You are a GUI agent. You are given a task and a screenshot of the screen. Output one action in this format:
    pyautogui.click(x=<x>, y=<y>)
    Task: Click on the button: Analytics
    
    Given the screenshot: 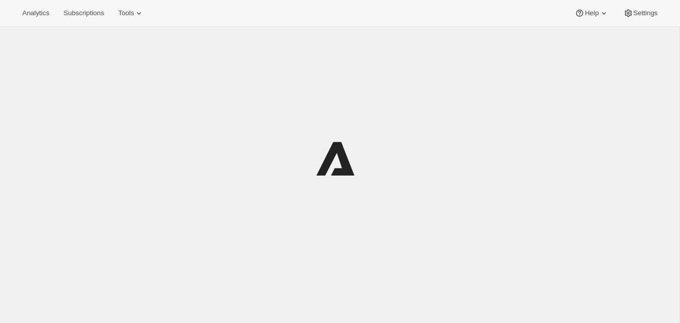 What is the action you would take?
    pyautogui.click(x=35, y=13)
    